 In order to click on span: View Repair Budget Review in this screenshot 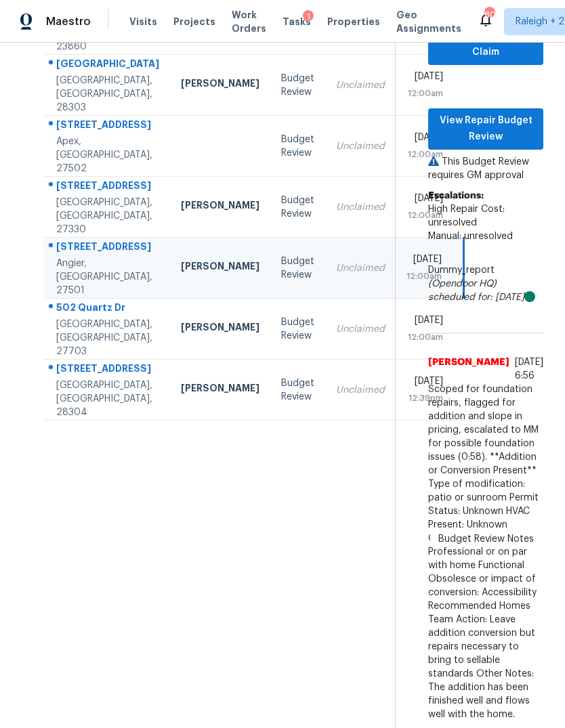, I will do `click(486, 129)`.